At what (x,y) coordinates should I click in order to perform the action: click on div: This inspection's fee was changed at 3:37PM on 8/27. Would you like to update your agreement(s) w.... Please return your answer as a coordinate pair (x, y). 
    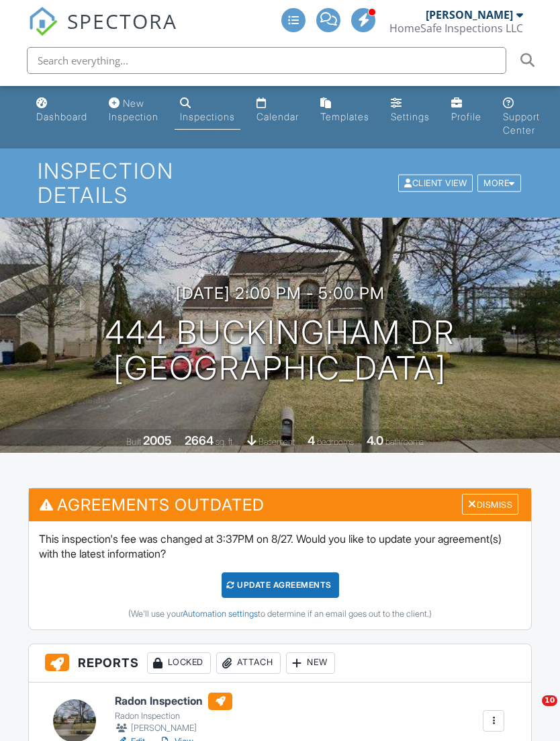
    Looking at the image, I should click on (280, 575).